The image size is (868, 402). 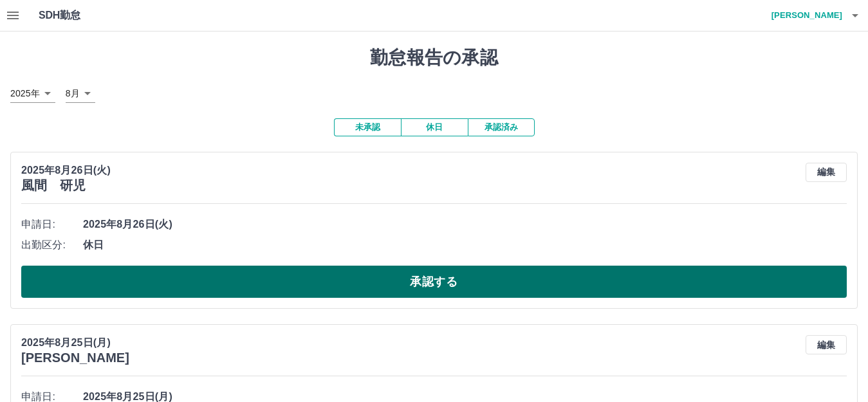 I want to click on h3: 風間 研児, so click(x=66, y=185).